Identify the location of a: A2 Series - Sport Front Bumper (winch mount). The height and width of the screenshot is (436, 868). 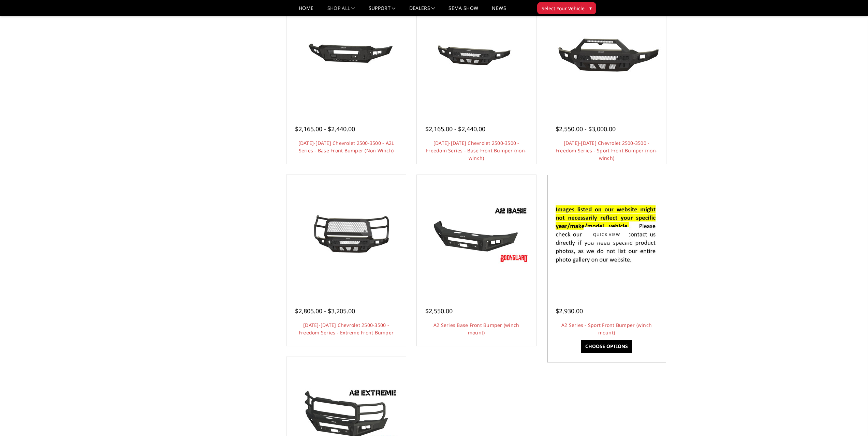
(607, 329).